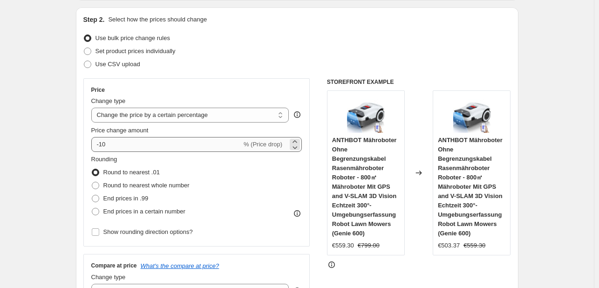 This screenshot has width=599, height=288. I want to click on h6: STOREFRONT EXAMPLE, so click(419, 82).